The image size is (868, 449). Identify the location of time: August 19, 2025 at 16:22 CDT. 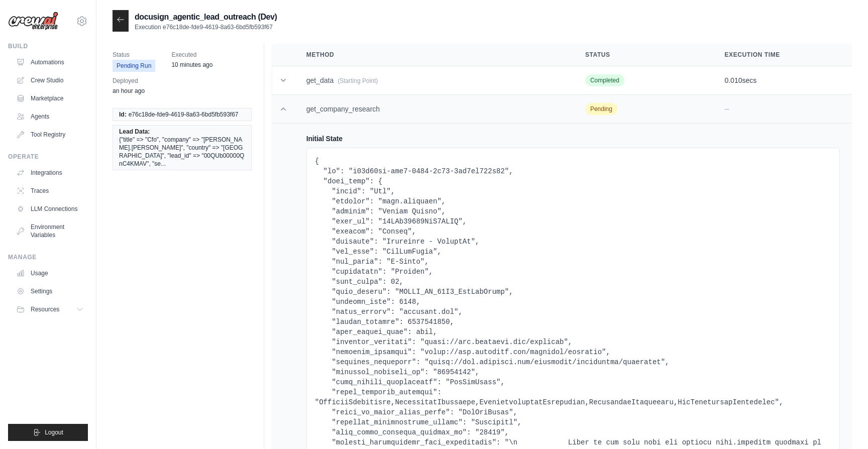
(129, 91).